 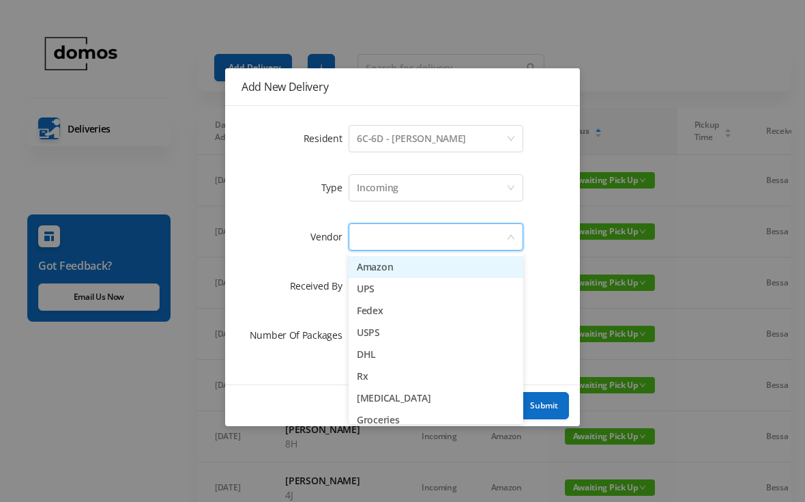 What do you see at coordinates (436, 354) in the screenshot?
I see `li: DHL` at bounding box center [436, 354].